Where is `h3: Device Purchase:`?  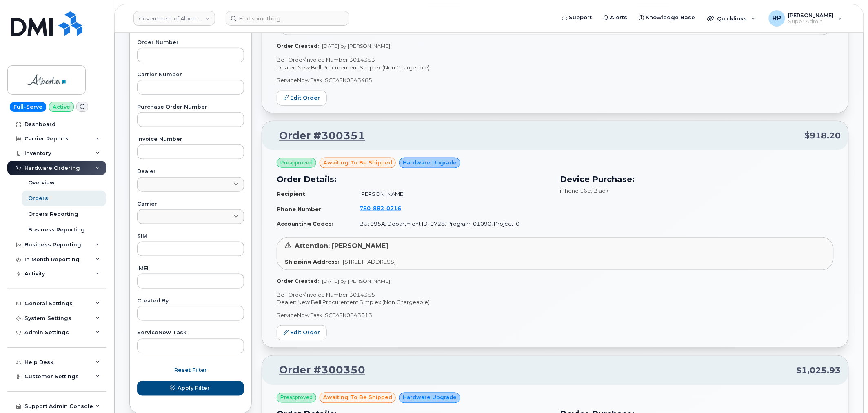 h3: Device Purchase: is located at coordinates (697, 179).